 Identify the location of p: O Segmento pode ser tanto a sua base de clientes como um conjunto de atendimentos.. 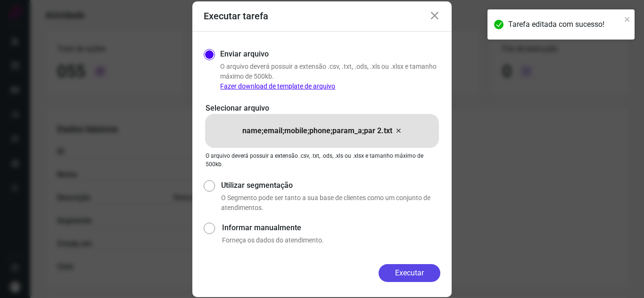
(331, 203).